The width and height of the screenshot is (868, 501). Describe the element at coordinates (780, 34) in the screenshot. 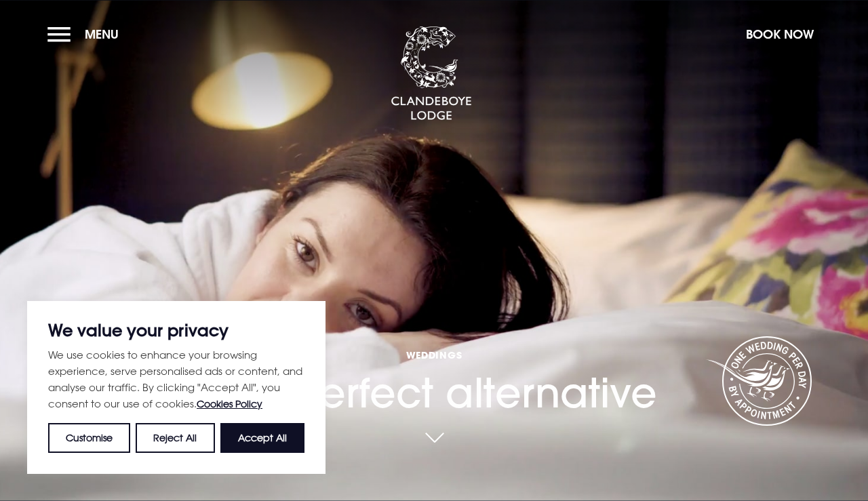

I see `button: Book Now` at that location.